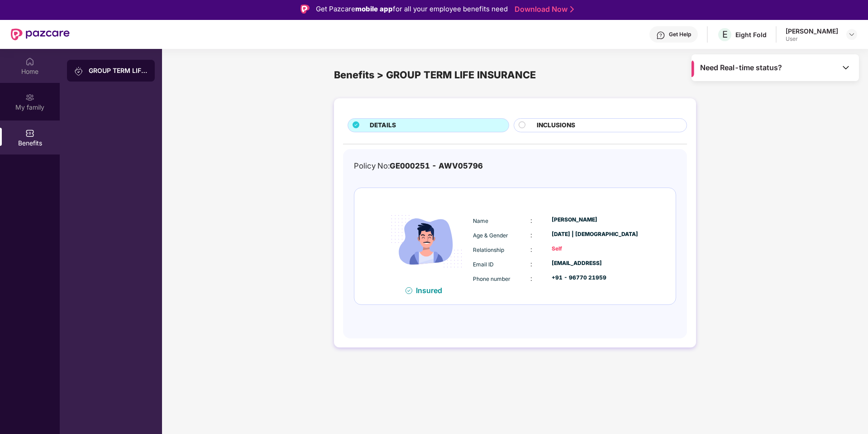  Describe the element at coordinates (725, 34) in the screenshot. I see `span: E` at that location.